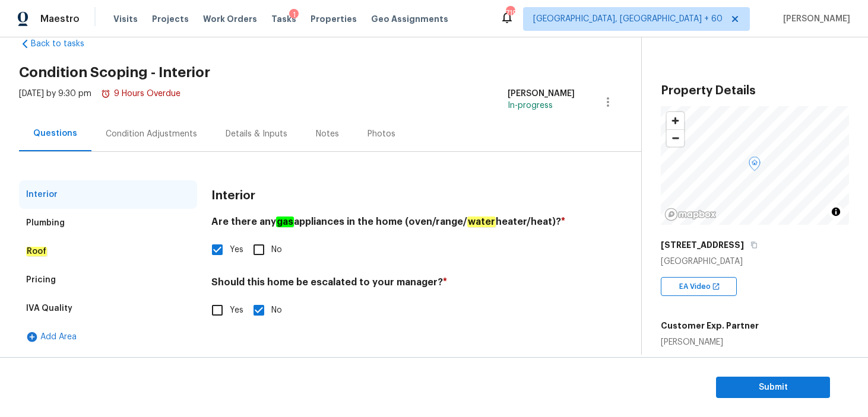 The width and height of the screenshot is (868, 417). I want to click on span: Work Orders, so click(230, 19).